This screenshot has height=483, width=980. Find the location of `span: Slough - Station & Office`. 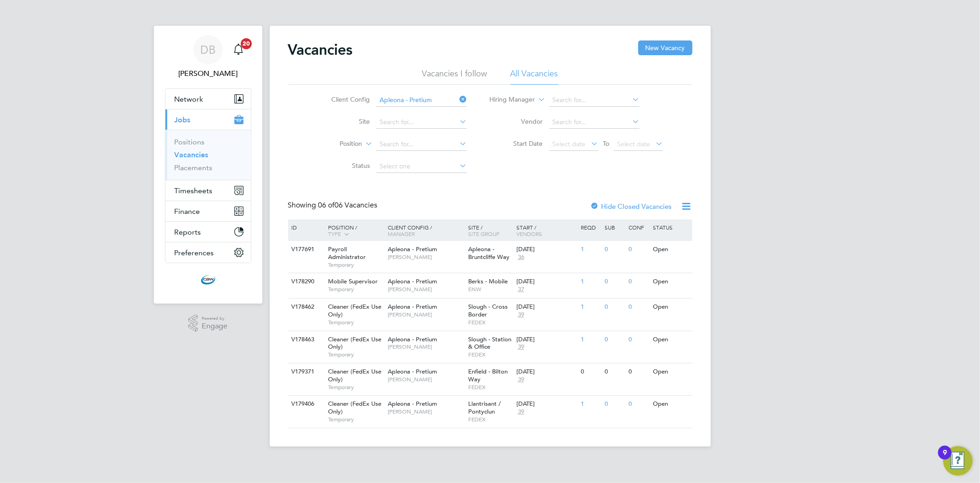

span: Slough - Station & Office is located at coordinates (490, 343).